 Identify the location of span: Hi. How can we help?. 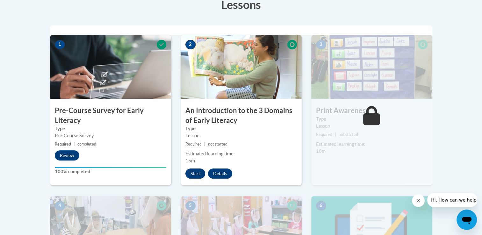
(28, 7).